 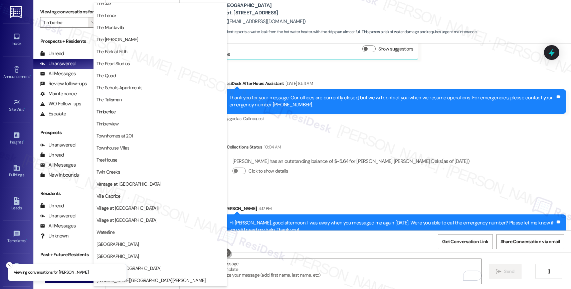 What do you see at coordinates (17, 138) in the screenshot?
I see `a: Insights •` at bounding box center [17, 138].